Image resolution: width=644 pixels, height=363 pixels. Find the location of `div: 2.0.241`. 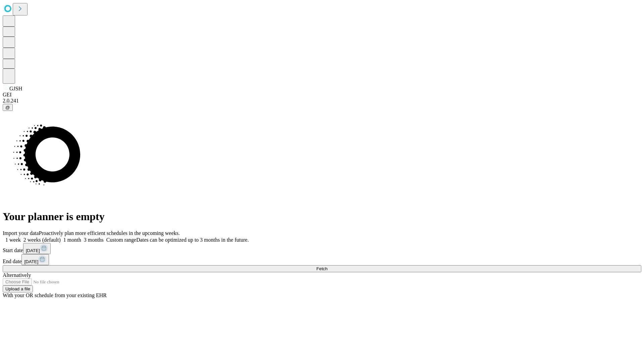

div: 2.0.241 is located at coordinates (322, 101).